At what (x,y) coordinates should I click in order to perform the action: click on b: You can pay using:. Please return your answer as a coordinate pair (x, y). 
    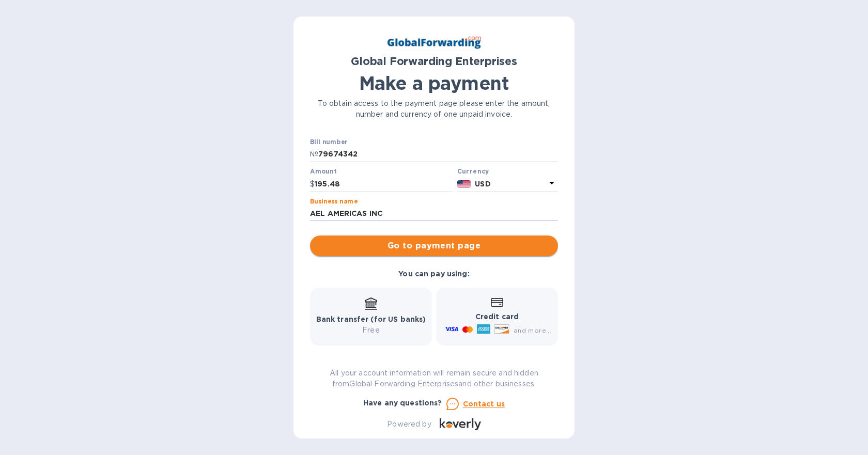
    Looking at the image, I should click on (434, 274).